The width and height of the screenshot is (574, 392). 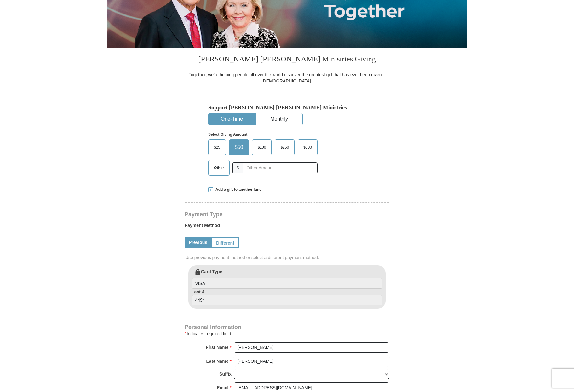 What do you see at coordinates (284, 147) in the screenshot?
I see `span: $250` at bounding box center [284, 147].